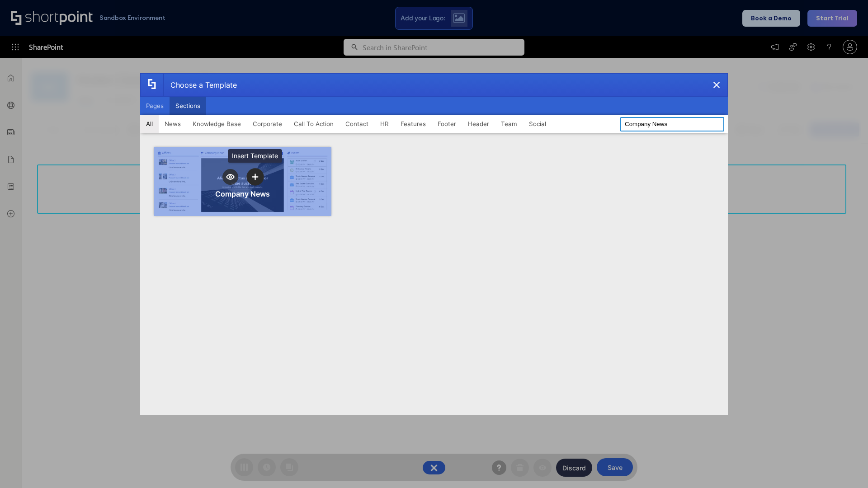  What do you see at coordinates (672, 124) in the screenshot?
I see `input: Search` at bounding box center [672, 124].